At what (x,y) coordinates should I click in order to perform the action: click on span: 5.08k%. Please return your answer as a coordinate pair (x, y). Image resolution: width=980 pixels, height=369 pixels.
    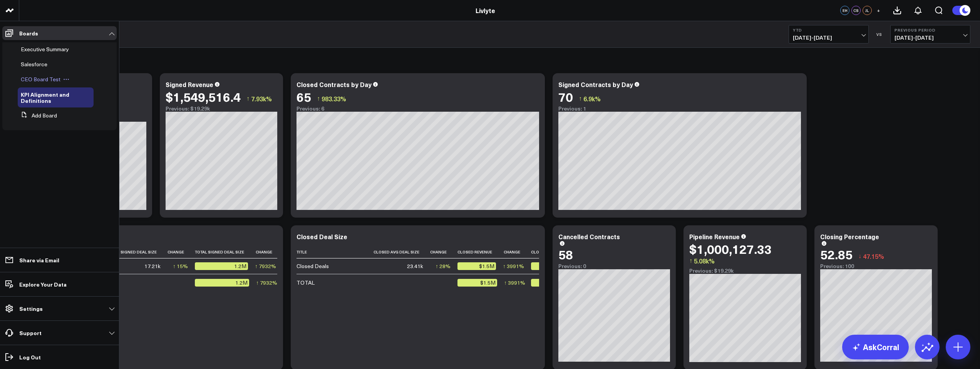
    Looking at the image, I should click on (704, 261).